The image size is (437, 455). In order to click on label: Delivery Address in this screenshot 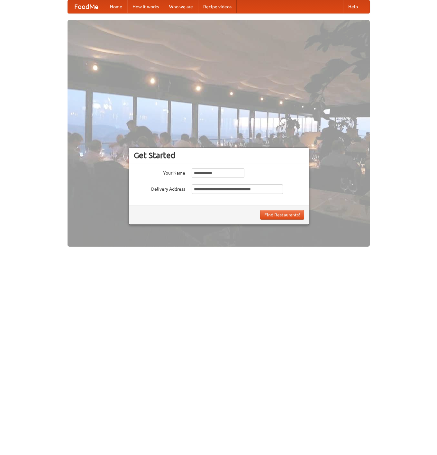, I will do `click(160, 188)`.